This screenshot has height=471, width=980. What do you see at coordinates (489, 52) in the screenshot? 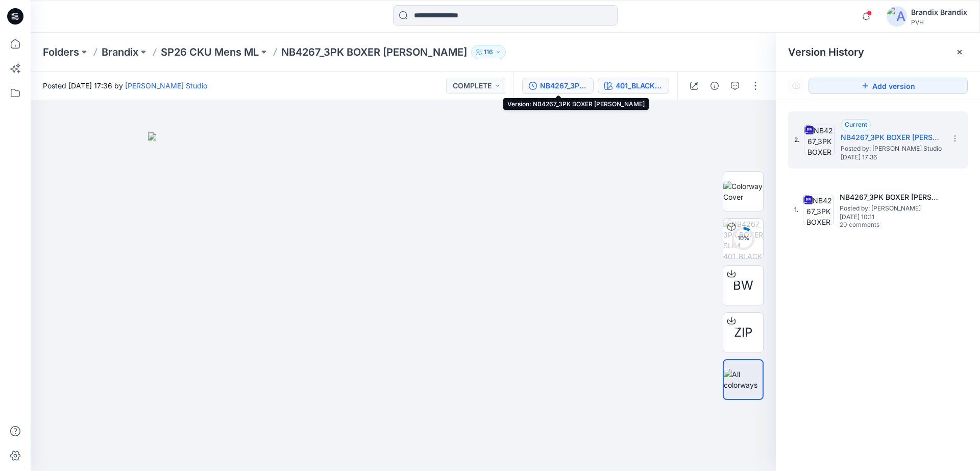
I see `p: 116` at bounding box center [489, 52].